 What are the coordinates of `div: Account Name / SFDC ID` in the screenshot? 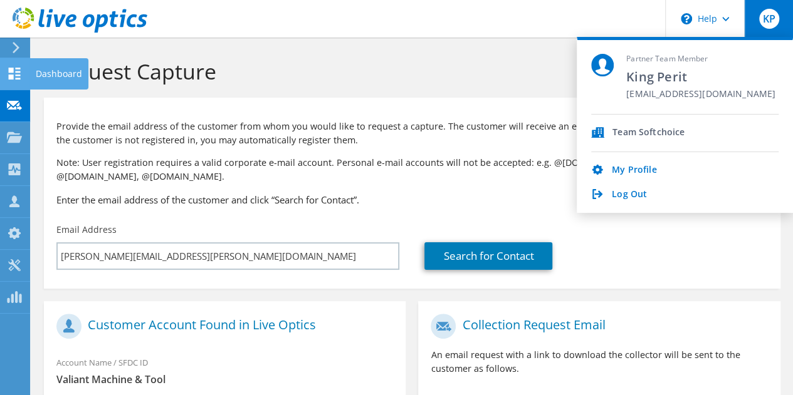 It's located at (224, 371).